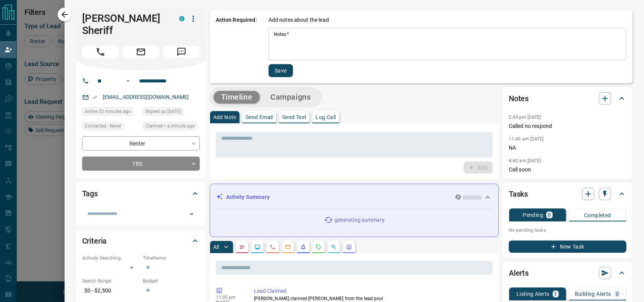 The height and width of the screenshot is (302, 644). Describe the element at coordinates (518, 194) in the screenshot. I see `h2: Tasks` at that location.